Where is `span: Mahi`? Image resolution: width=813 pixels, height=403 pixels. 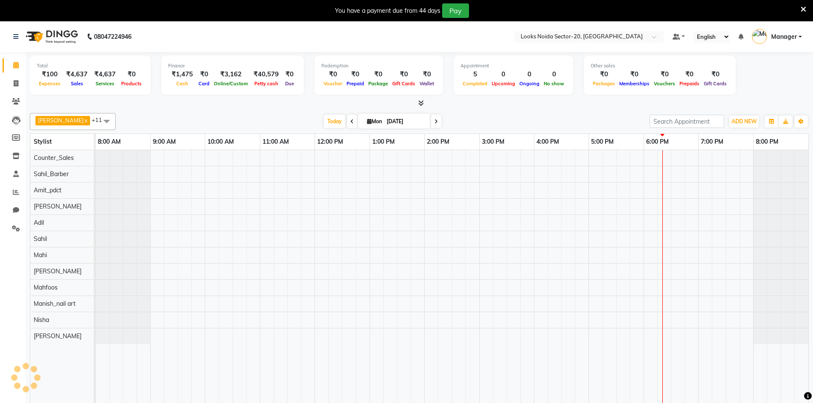
span: Mahi is located at coordinates (40, 255).